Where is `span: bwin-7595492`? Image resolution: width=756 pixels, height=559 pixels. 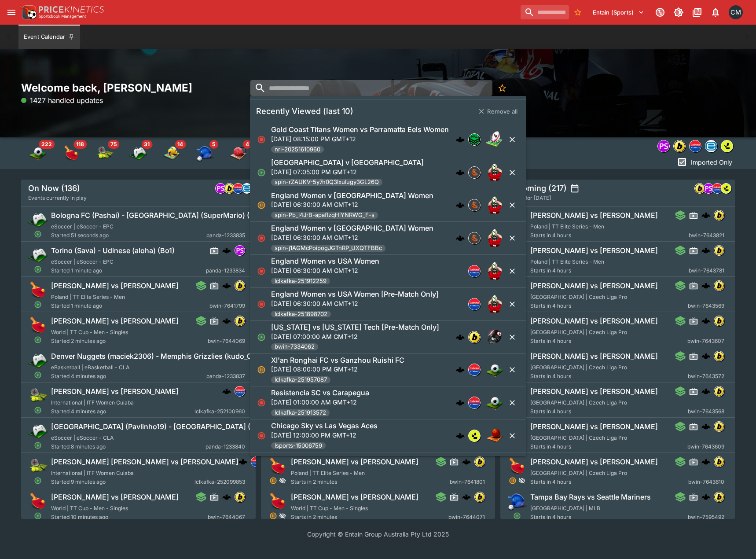 span: bwin-7595492 is located at coordinates (705, 517).